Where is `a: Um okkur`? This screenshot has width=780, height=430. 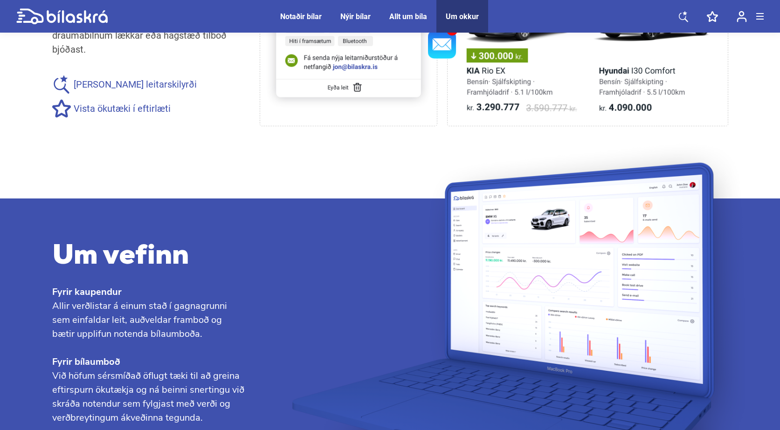
a: Um okkur is located at coordinates (462, 16).